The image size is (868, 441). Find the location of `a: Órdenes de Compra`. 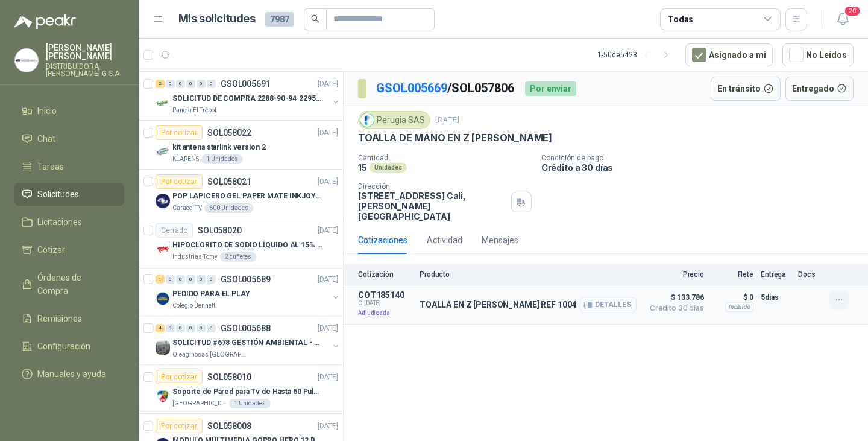

a: Órdenes de Compra is located at coordinates (69, 284).